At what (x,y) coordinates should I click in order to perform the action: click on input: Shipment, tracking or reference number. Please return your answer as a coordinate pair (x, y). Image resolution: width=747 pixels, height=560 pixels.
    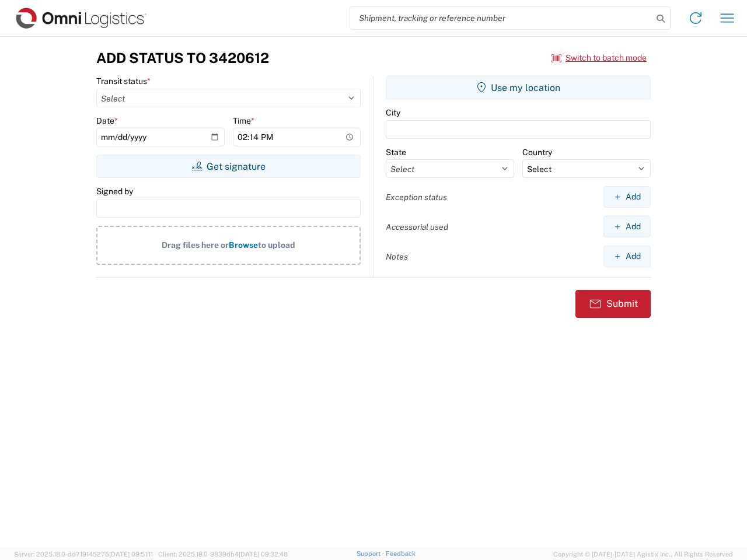
    Looking at the image, I should click on (502, 18).